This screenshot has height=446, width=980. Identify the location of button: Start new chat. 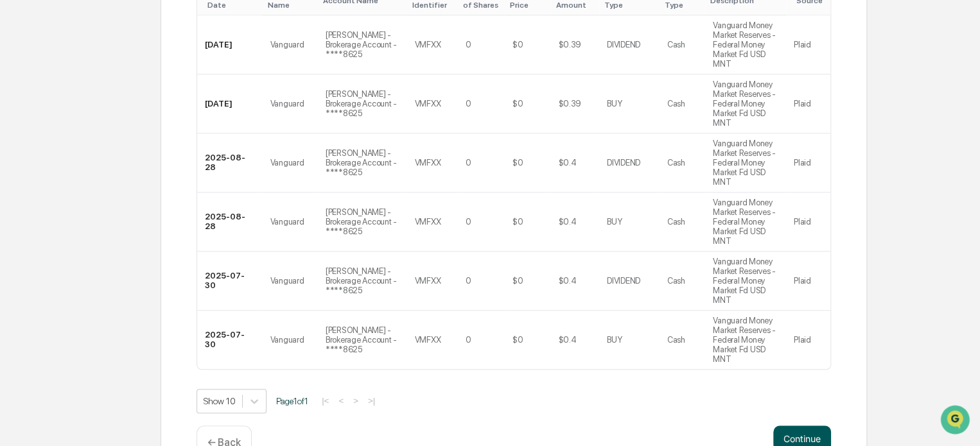
(226, 110).